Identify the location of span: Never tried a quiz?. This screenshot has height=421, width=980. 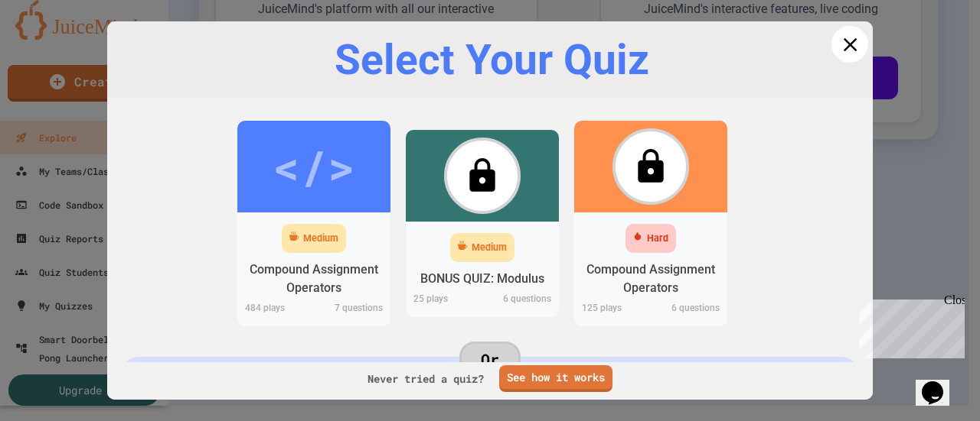
(425, 379).